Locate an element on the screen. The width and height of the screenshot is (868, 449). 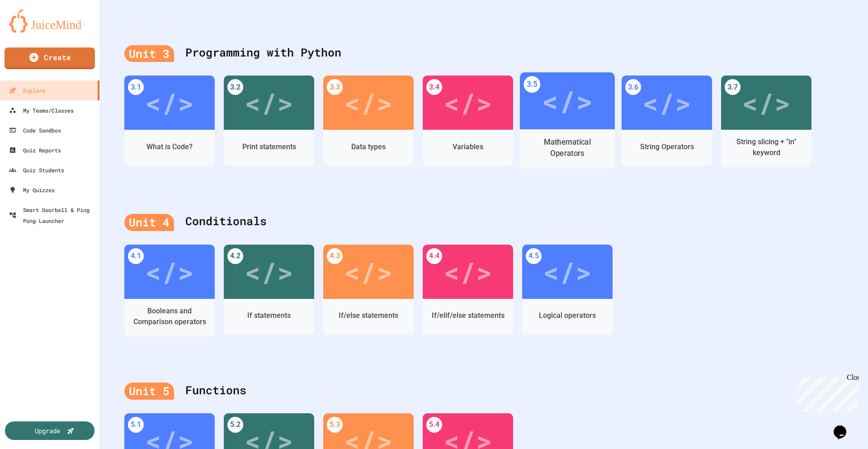
div: 5.2 is located at coordinates (235, 425).